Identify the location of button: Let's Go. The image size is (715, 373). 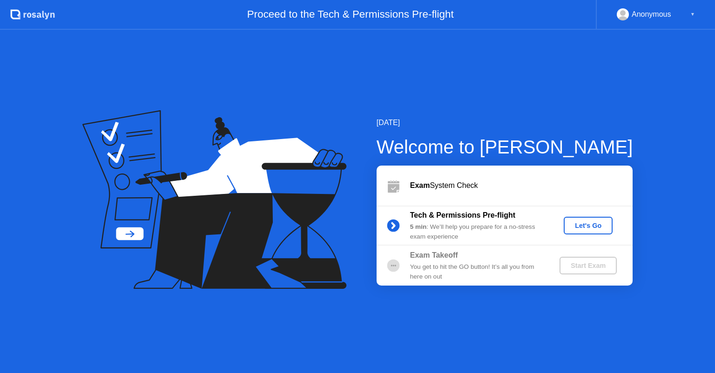
(588, 226).